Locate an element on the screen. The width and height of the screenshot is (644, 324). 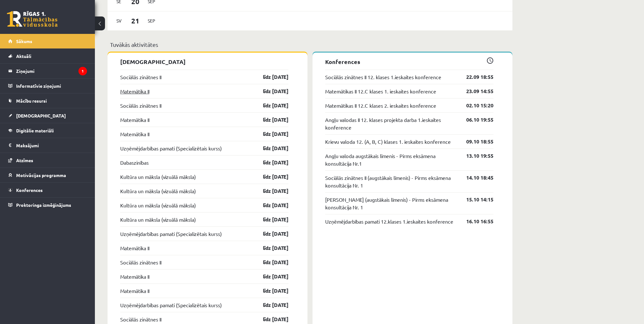
span: Motivācijas programma is located at coordinates (41, 175).